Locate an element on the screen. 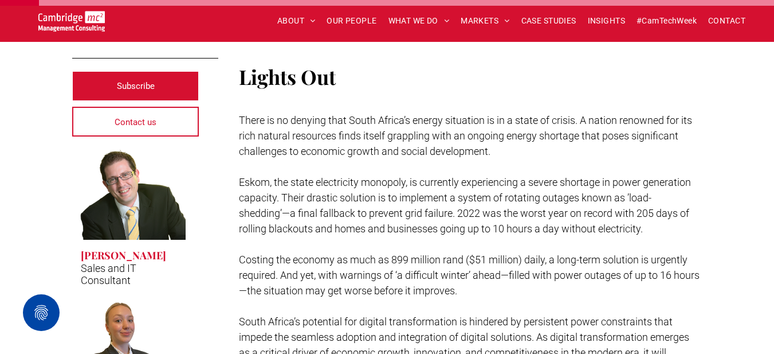 The width and height of the screenshot is (774, 354). p: Sales and IT Consultant is located at coordinates (129, 274).